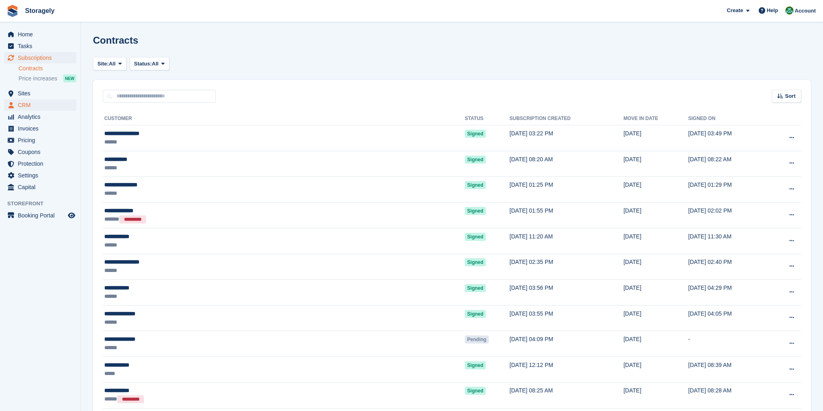 This screenshot has width=823, height=411. I want to click on span: Booking Portal, so click(42, 215).